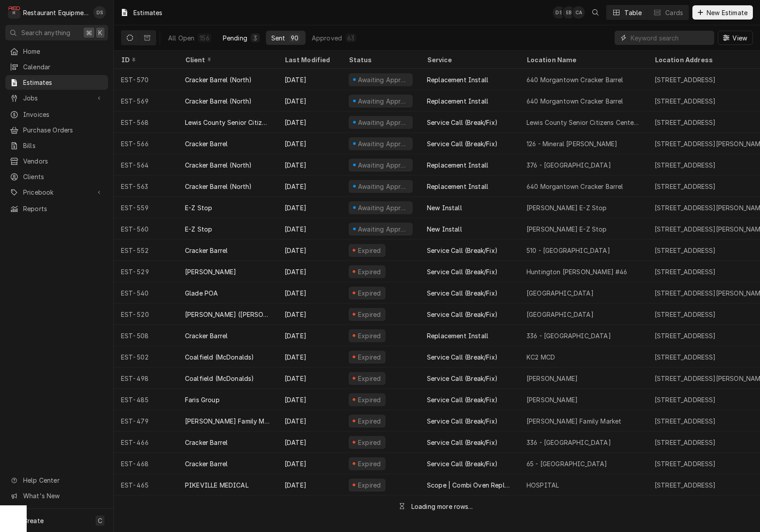  I want to click on div: ID, so click(145, 59).